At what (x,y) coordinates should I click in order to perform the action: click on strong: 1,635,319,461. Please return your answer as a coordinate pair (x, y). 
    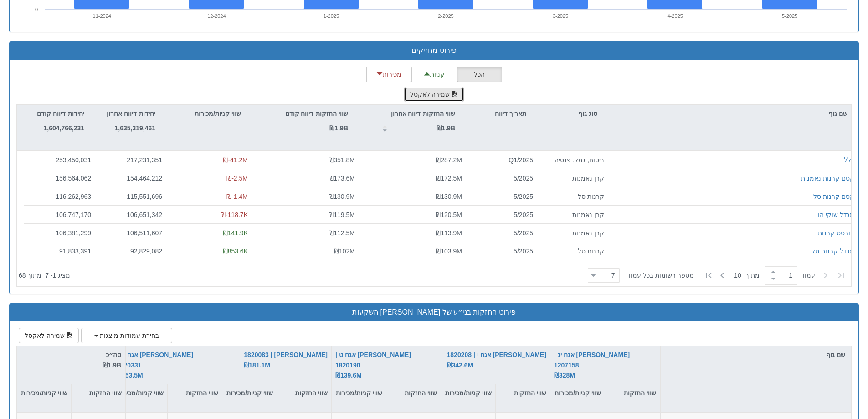
    Looking at the image, I should click on (135, 128).